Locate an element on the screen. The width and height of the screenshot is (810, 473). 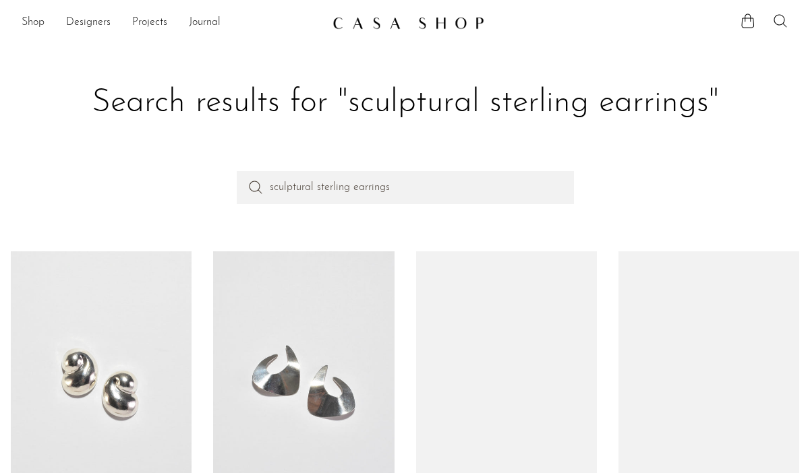
a: Projects is located at coordinates (150, 23).